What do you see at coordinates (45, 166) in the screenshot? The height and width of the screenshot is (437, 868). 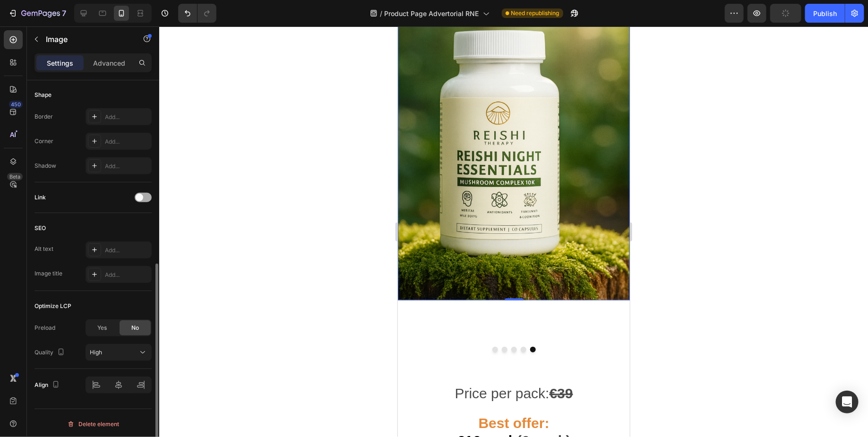 I see `div: Shadow` at bounding box center [45, 166].